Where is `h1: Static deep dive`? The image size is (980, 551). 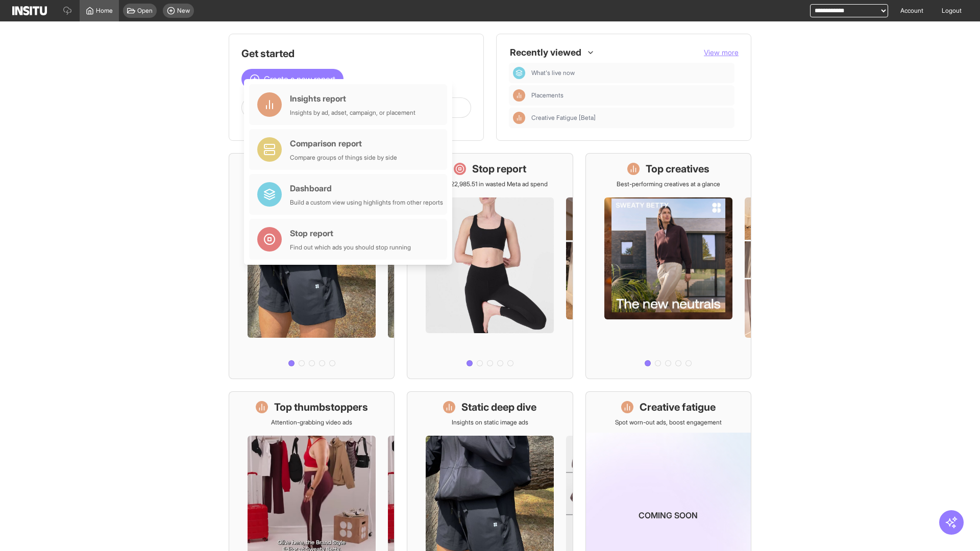
h1: Static deep dive is located at coordinates (499, 408).